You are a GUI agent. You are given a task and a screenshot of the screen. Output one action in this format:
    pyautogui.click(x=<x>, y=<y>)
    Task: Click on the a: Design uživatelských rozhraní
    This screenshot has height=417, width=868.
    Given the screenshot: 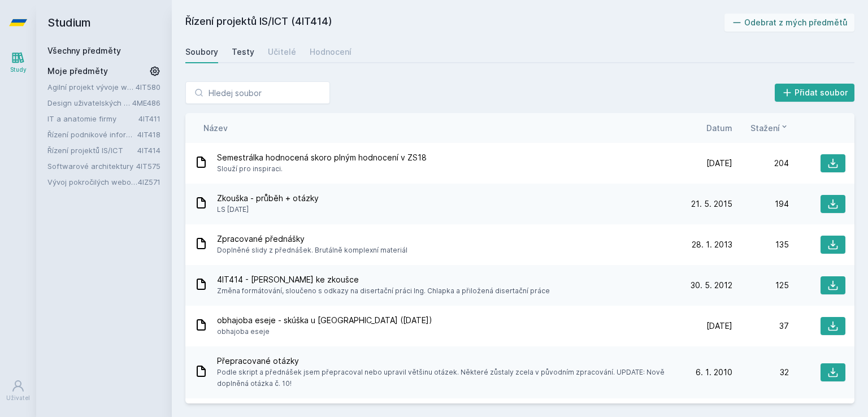 What is the action you would take?
    pyautogui.click(x=90, y=103)
    